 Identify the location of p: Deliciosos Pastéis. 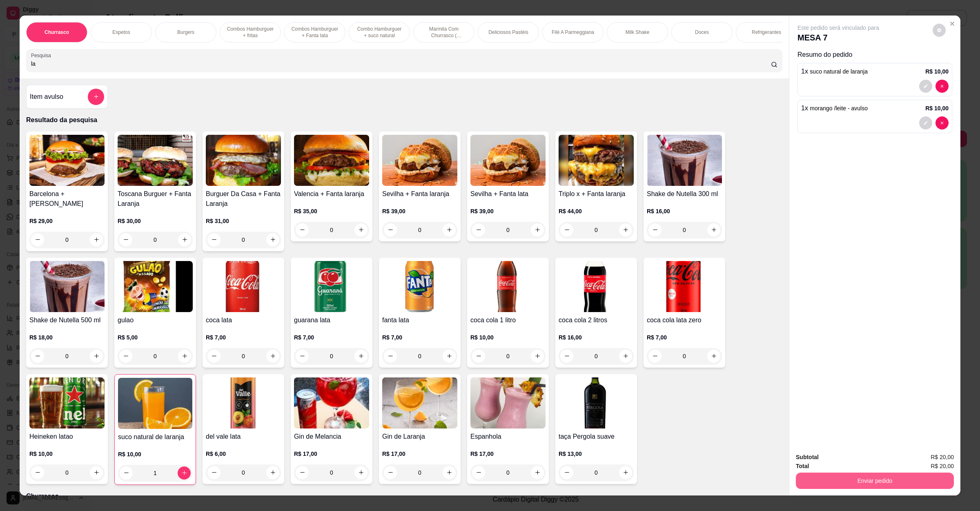
(508, 32).